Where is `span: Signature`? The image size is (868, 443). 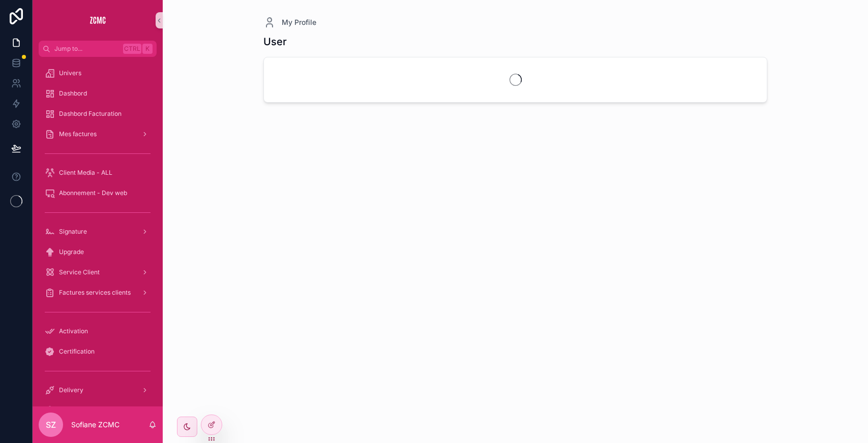
span: Signature is located at coordinates (73, 232).